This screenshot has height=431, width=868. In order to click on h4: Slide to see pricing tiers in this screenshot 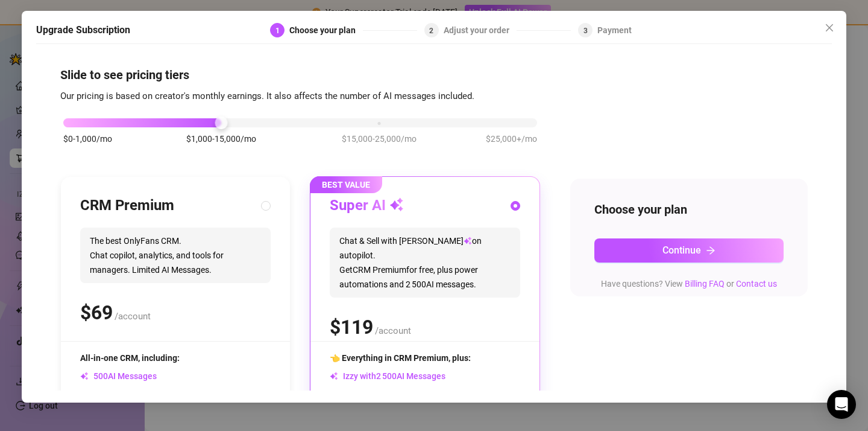, I will do `click(434, 74)`.